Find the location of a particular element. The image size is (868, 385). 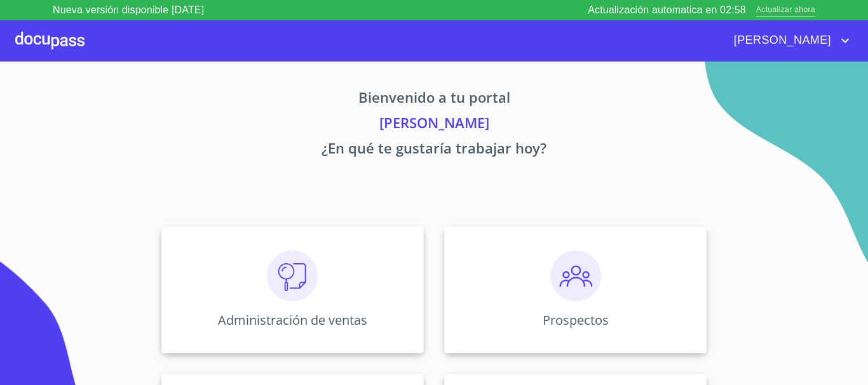

button: account of current user is located at coordinates (788, 41).